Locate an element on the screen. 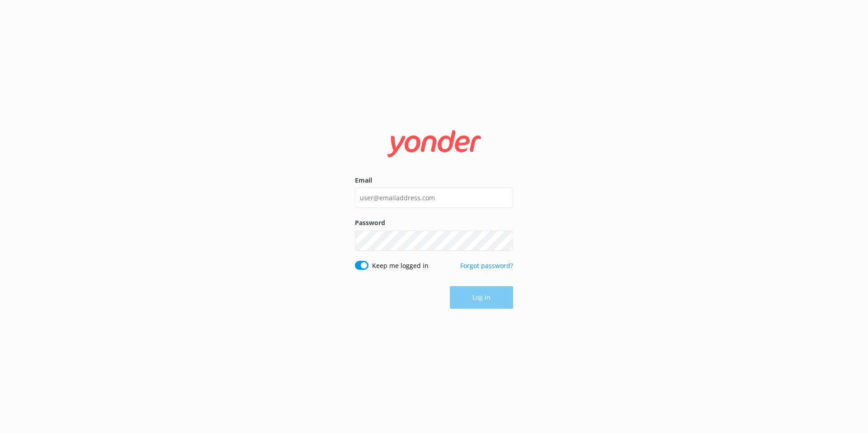  button: Show password is located at coordinates (503, 240).